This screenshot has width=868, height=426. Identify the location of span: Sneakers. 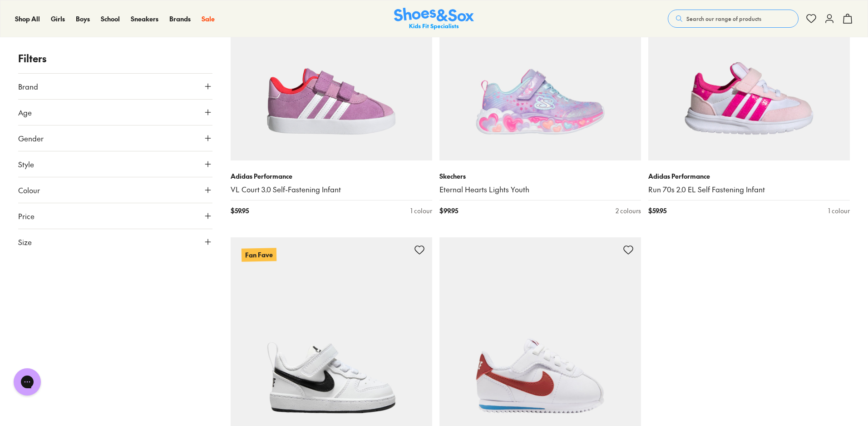
(145, 19).